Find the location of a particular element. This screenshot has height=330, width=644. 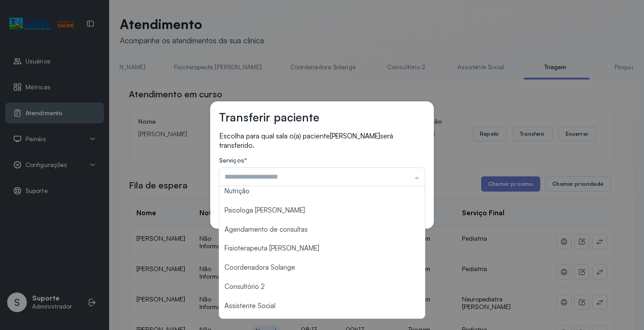

p: Escolha para qual sala o(a) paciente será transferido. is located at coordinates (322, 140).